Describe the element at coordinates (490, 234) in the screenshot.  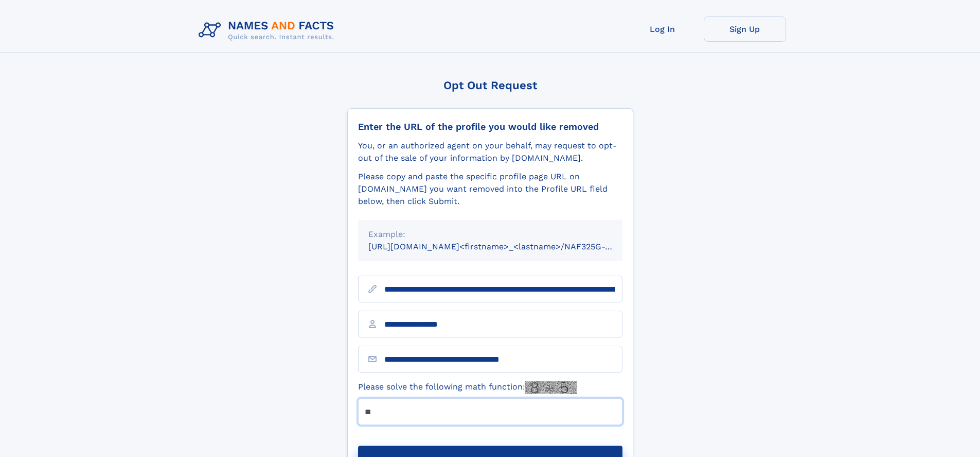
I see `div: Example:` at that location.